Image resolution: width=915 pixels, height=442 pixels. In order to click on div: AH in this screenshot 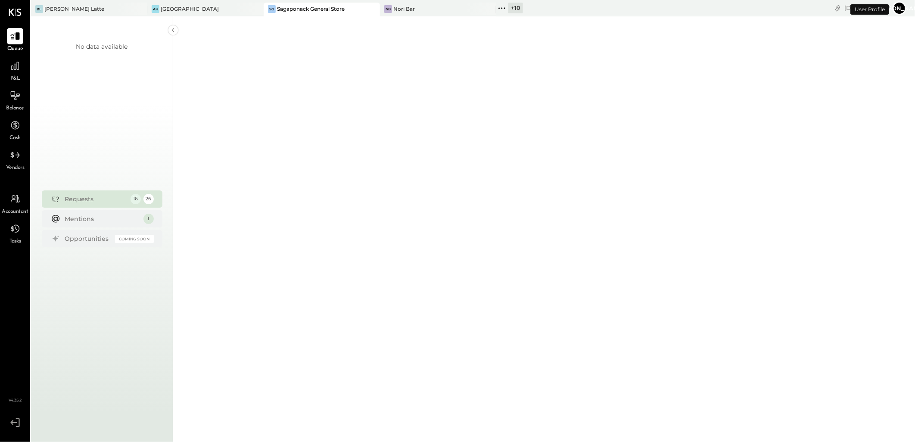, I will do `click(156, 9)`.